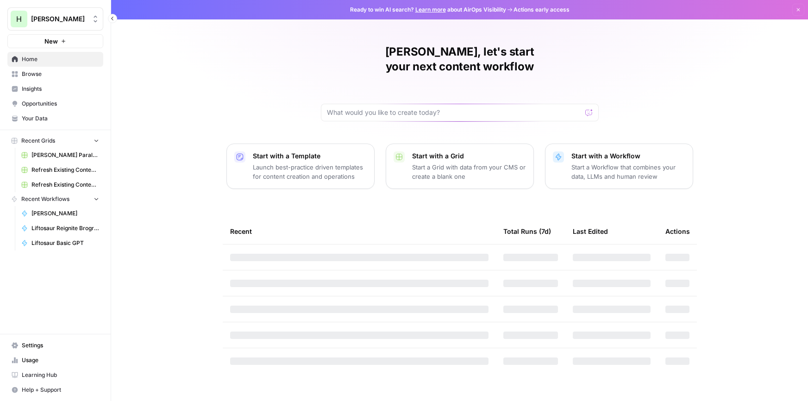 Image resolution: width=808 pixels, height=401 pixels. What do you see at coordinates (542, 10) in the screenshot?
I see `span: Actions early access` at bounding box center [542, 10].